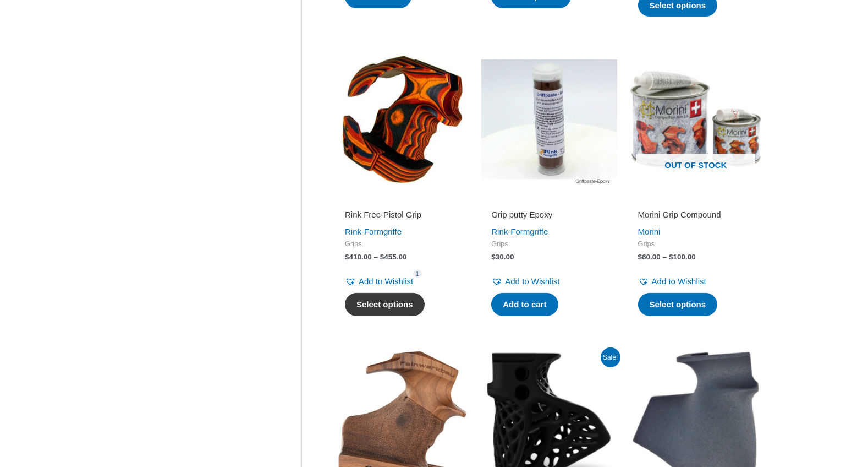  I want to click on a: Rink Free-Pistol Grip, so click(403, 216).